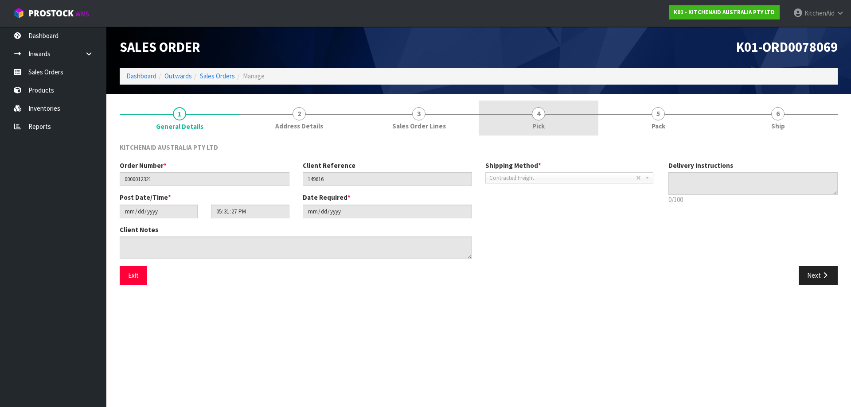 Image resolution: width=851 pixels, height=407 pixels. What do you see at coordinates (160, 47) in the screenshot?
I see `span: Sales Order` at bounding box center [160, 47].